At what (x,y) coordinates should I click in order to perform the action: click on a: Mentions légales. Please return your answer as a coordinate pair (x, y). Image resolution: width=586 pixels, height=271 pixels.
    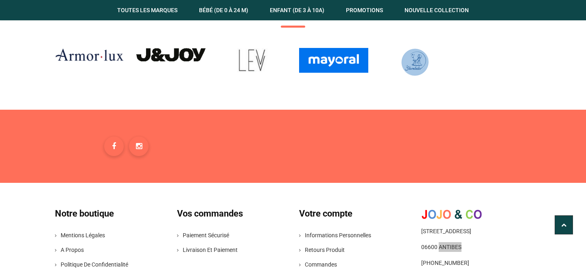
    Looking at the image, I should click on (80, 236).